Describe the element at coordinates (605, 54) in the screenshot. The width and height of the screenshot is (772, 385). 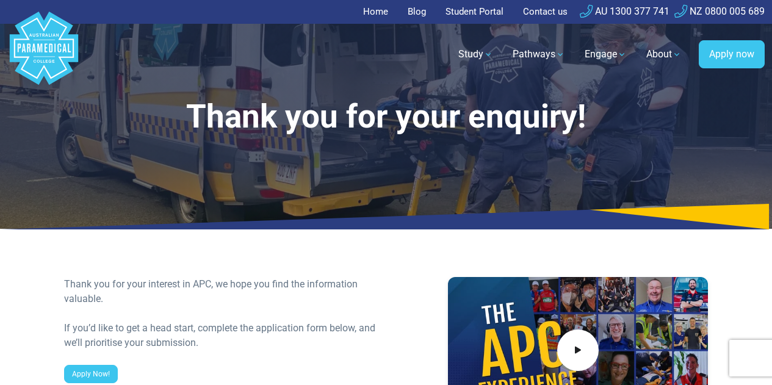
I see `a: Engage` at that location.